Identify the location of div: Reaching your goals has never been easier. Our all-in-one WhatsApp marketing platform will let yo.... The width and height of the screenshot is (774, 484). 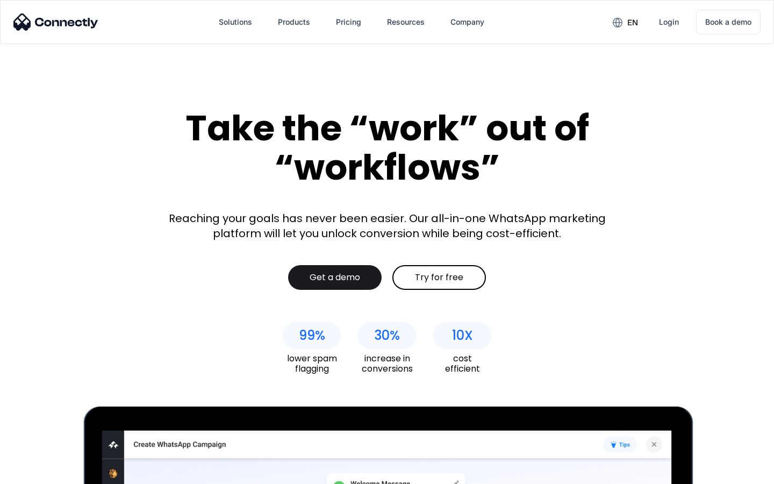
(387, 226).